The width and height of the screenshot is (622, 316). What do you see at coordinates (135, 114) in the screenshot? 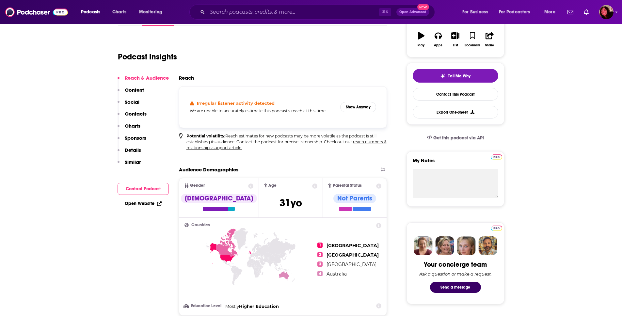
I see `p: Contacts` at bounding box center [135, 114].